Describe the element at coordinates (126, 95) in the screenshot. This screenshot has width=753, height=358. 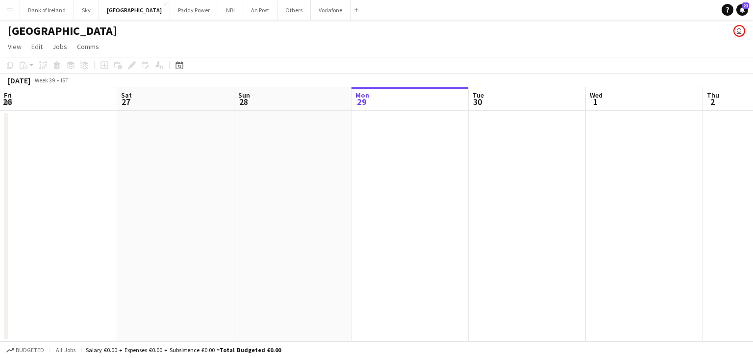
I see `span: Sat` at that location.